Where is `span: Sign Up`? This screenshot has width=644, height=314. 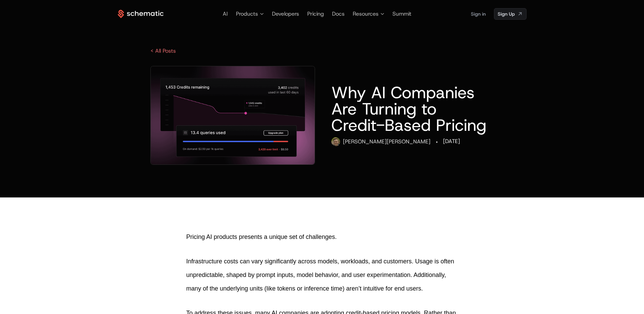 span: Sign Up is located at coordinates (506, 14).